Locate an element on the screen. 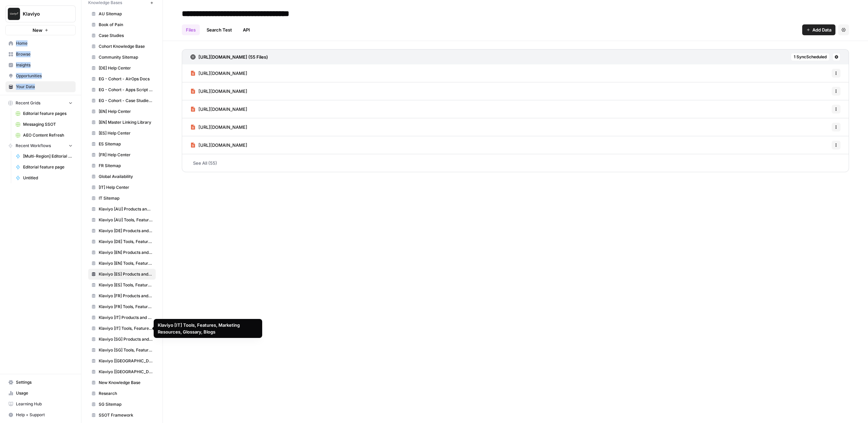 This screenshot has height=423, width=868. span: Insights is located at coordinates (44, 65).